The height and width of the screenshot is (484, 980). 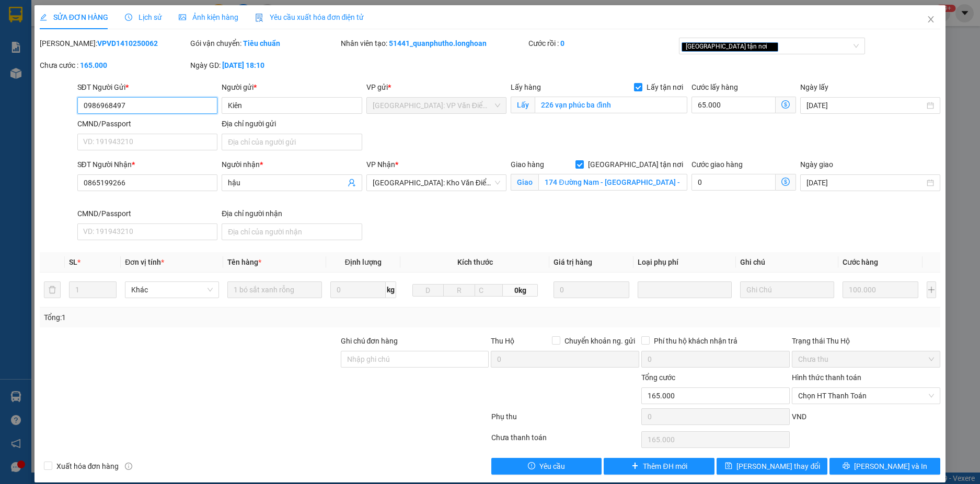 I want to click on span: Giao hàng, so click(x=527, y=165).